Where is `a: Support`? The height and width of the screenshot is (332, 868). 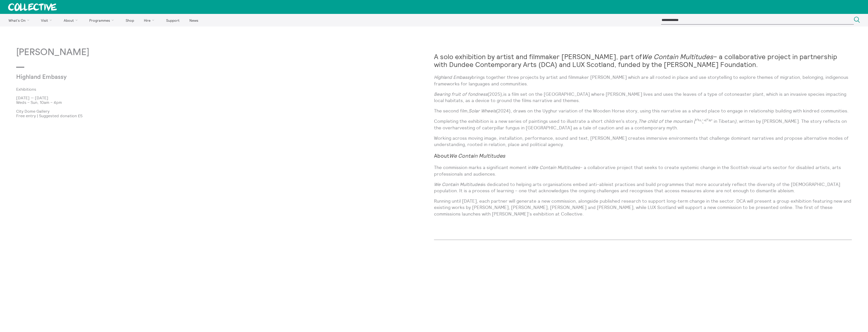 a: Support is located at coordinates (173, 21).